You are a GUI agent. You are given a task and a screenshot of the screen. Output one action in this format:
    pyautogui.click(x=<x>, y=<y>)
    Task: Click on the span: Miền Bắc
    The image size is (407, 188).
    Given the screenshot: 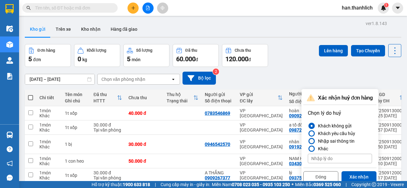 What is the action you would take?
    pyautogui.click(x=318, y=185)
    